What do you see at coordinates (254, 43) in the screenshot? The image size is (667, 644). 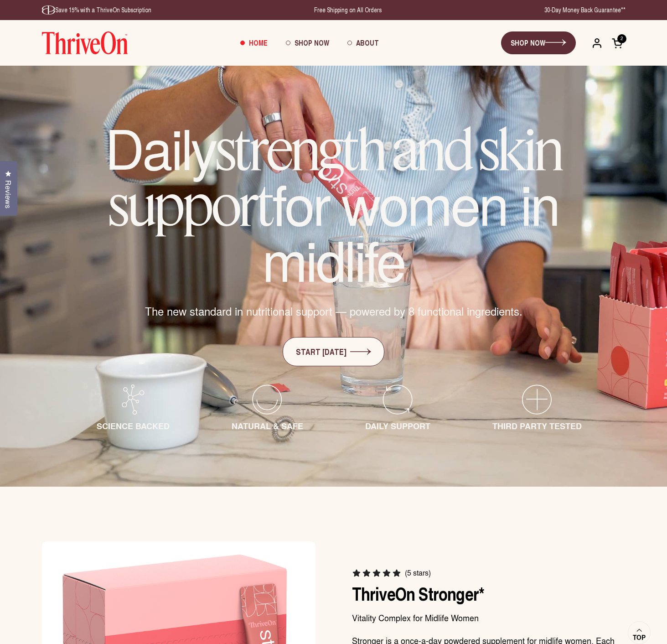 I see `a: Home` at bounding box center [254, 43].